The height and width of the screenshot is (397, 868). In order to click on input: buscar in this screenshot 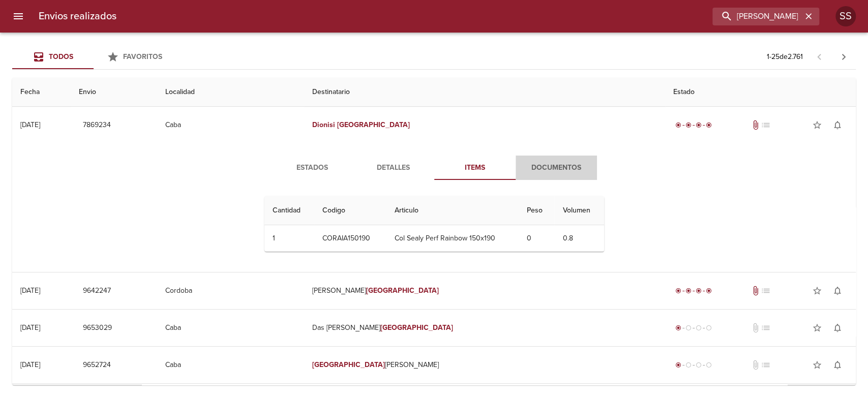, I will do `click(757, 16)`.